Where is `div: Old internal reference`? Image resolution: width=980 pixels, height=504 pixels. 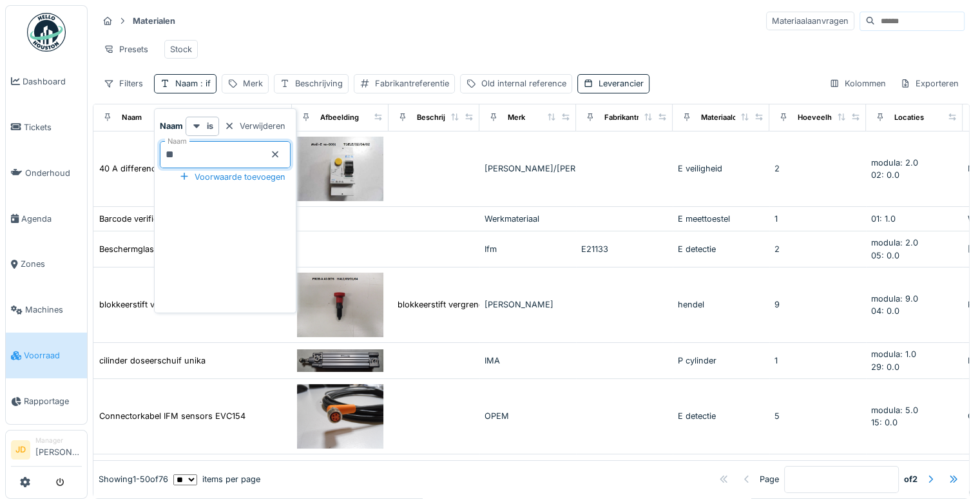 div: Old internal reference is located at coordinates (524, 83).